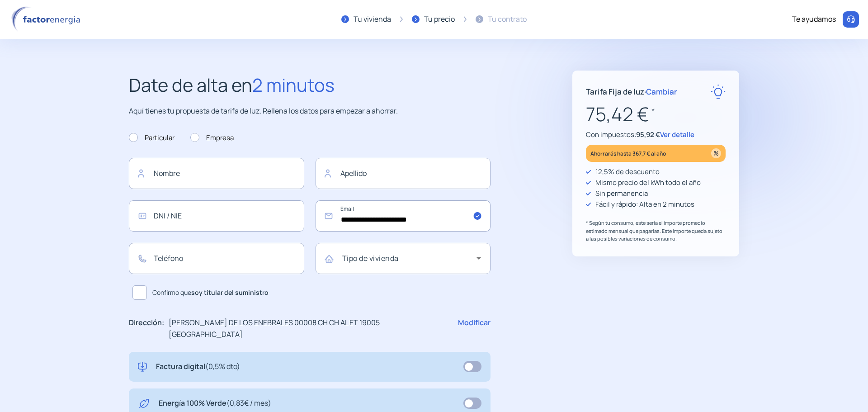 The height and width of the screenshot is (412, 868). What do you see at coordinates (621, 194) in the screenshot?
I see `p: Sin permanencia` at bounding box center [621, 194].